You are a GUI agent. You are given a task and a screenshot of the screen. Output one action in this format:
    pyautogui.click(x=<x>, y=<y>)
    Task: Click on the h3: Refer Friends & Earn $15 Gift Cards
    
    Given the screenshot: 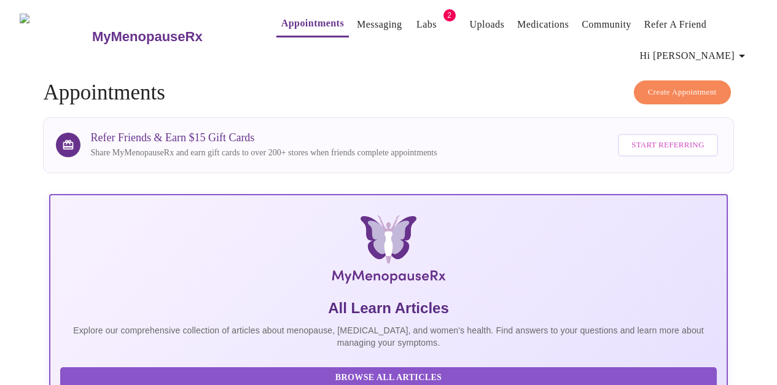 What is the action you would take?
    pyautogui.click(x=264, y=138)
    